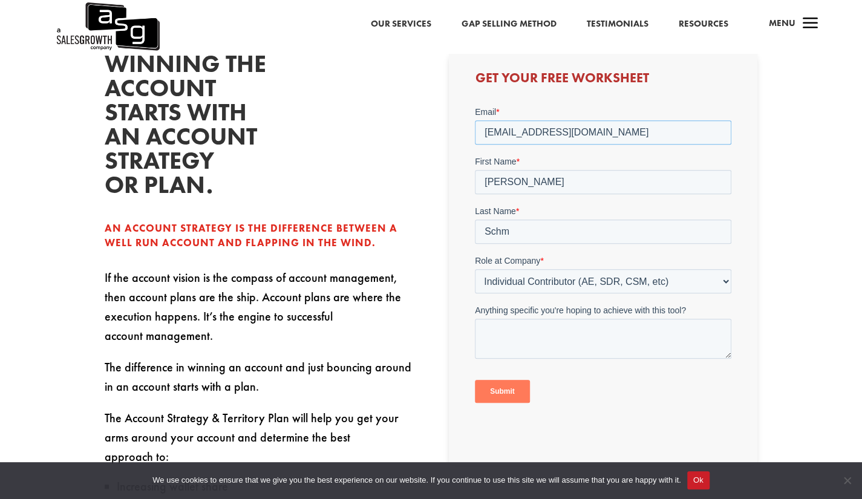 This screenshot has width=862, height=499. I want to click on span: The difference in winning an account and just bouncing around in an account starts with a plan., so click(258, 377).